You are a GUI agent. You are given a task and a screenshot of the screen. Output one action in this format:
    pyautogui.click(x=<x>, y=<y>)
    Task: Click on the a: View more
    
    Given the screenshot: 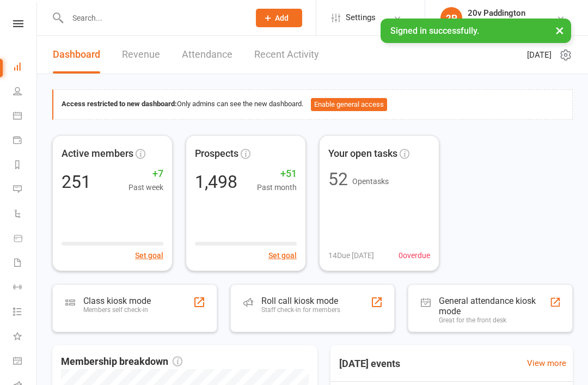 What is the action you would take?
    pyautogui.click(x=546, y=363)
    